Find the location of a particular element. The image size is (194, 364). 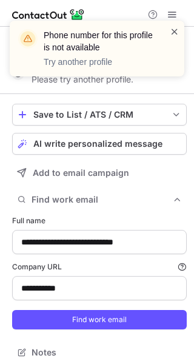

button: AI write personalized message is located at coordinates (99, 144).